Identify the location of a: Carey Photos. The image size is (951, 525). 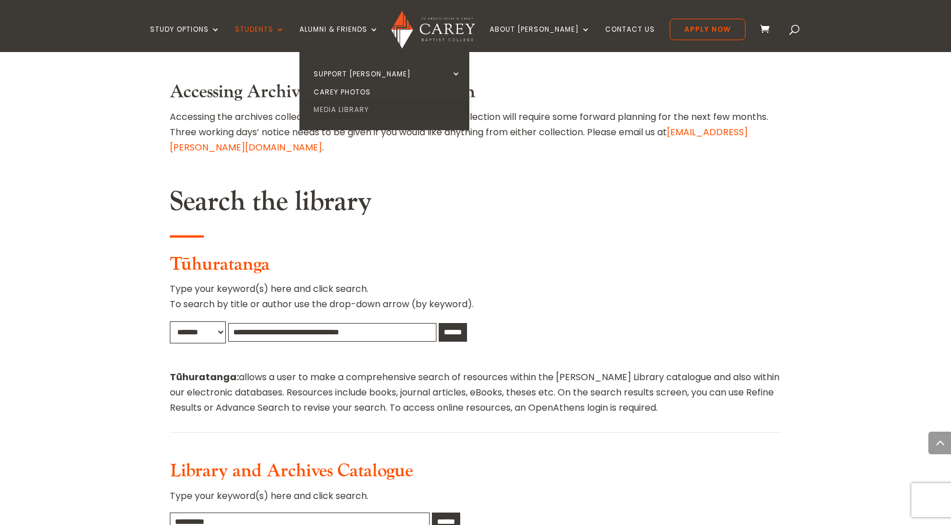
(387, 92).